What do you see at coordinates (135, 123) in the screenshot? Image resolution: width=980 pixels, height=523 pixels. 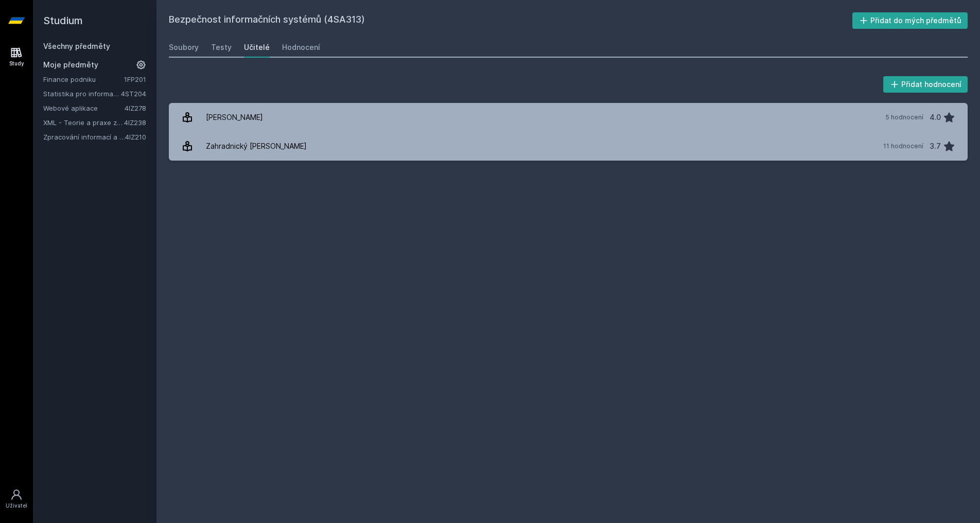 I see `a: 4IZ238` at bounding box center [135, 123].